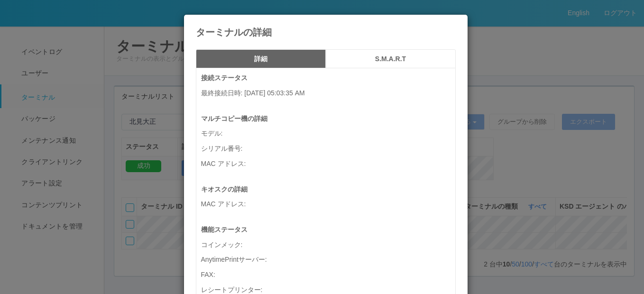 The height and width of the screenshot is (294, 644). What do you see at coordinates (328, 118) in the screenshot?
I see `p: マルチコピー機の詳細` at bounding box center [328, 118].